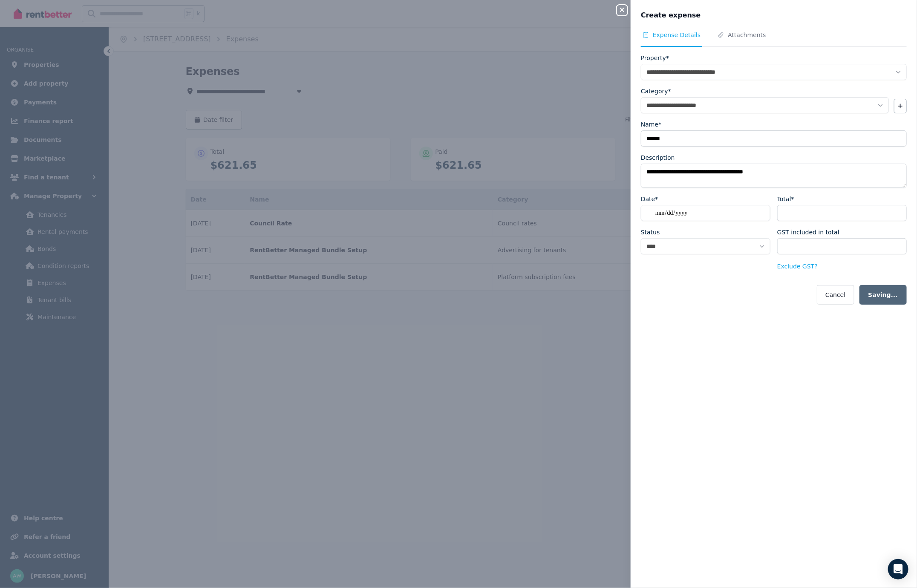  I want to click on span: Expense Details, so click(677, 35).